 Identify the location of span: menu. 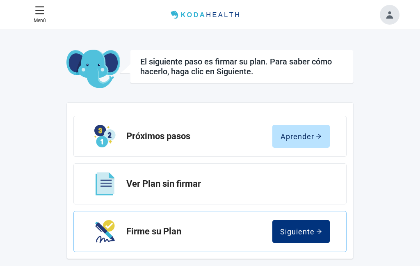
(40, 10).